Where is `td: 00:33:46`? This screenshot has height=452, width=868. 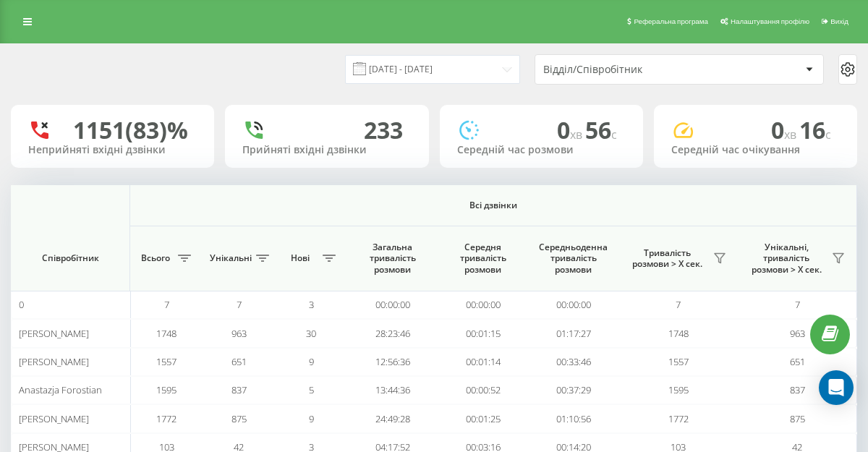
td: 00:33:46 is located at coordinates (573, 362).